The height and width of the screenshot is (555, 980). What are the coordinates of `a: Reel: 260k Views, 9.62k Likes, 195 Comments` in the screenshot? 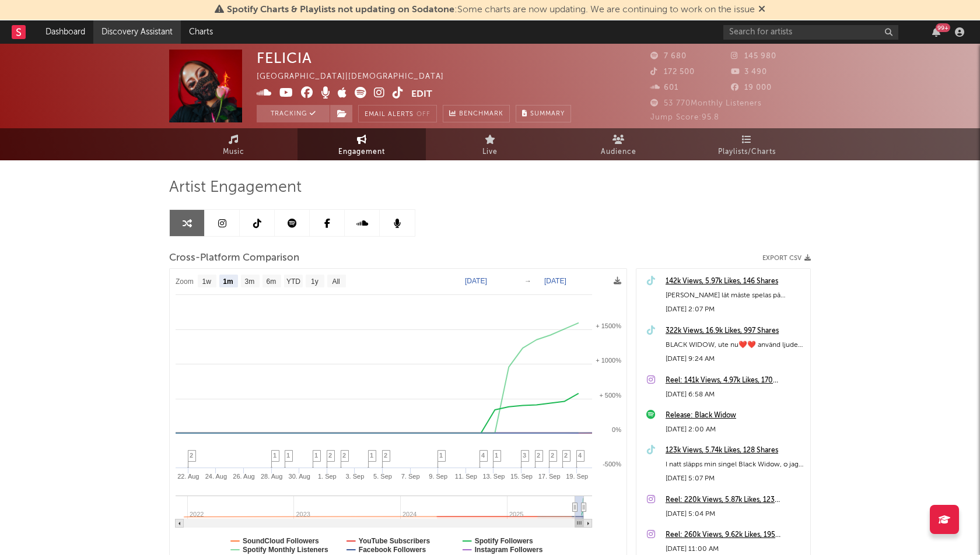 It's located at (735, 535).